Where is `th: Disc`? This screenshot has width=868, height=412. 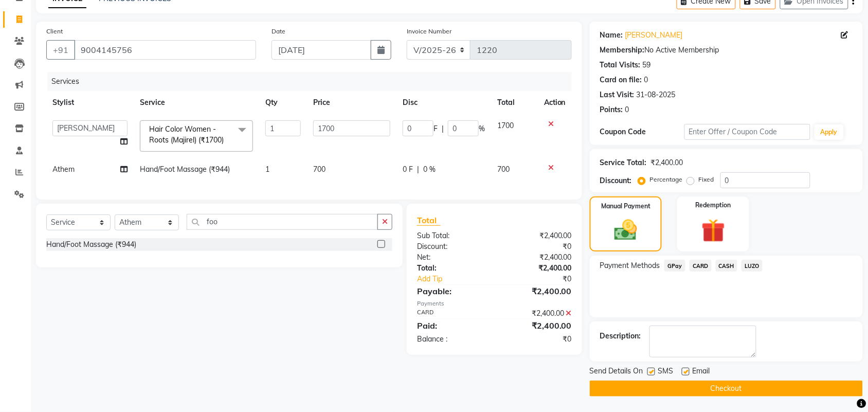
th: Disc is located at coordinates (444, 102).